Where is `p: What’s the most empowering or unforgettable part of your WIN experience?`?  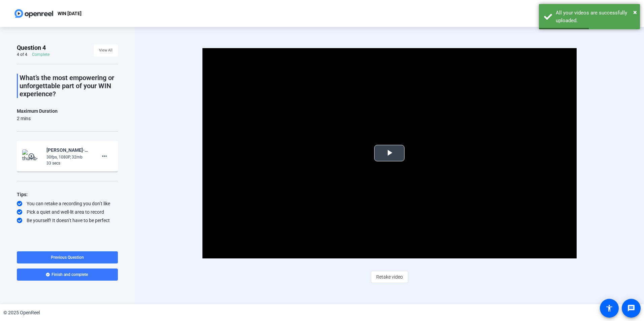 p: What’s the most empowering or unforgettable part of your WIN experience? is located at coordinates (69, 86).